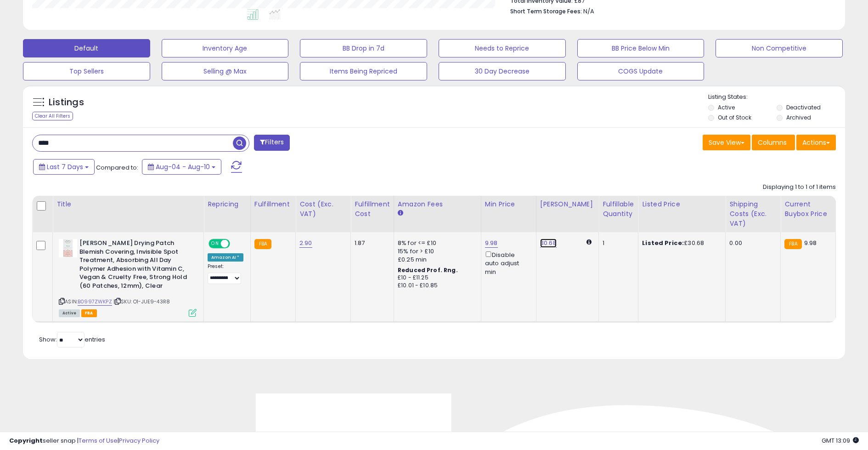 Image resolution: width=868 pixels, height=450 pixels. Describe the element at coordinates (363, 48) in the screenshot. I see `button: BB Drop in 7d` at that location.